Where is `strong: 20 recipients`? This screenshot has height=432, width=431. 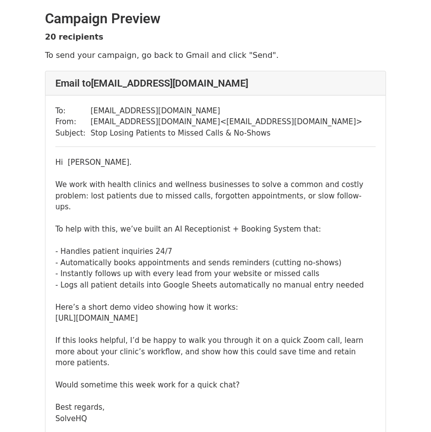
strong: 20 recipients is located at coordinates (74, 37).